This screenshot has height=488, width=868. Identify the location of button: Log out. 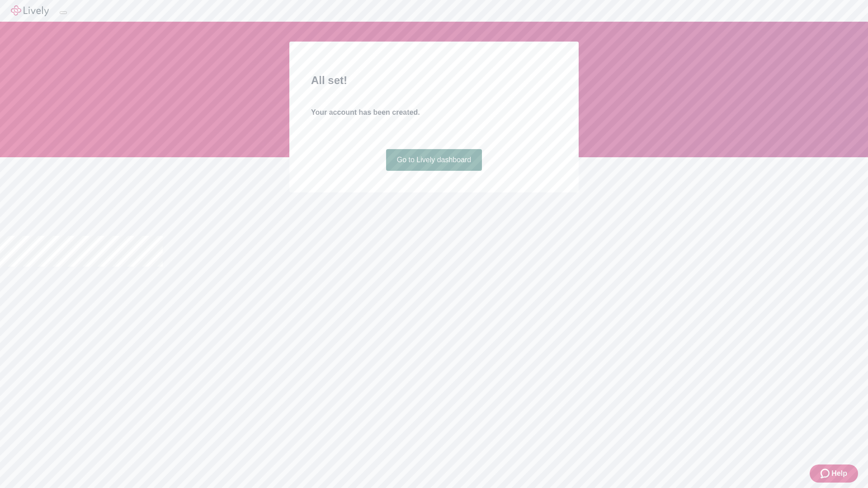
(63, 13).